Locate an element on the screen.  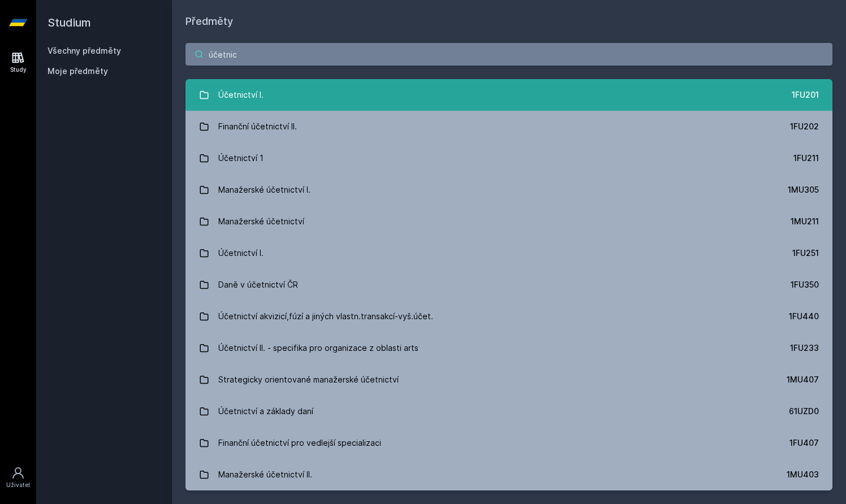
span: Moje předměty is located at coordinates (78, 71).